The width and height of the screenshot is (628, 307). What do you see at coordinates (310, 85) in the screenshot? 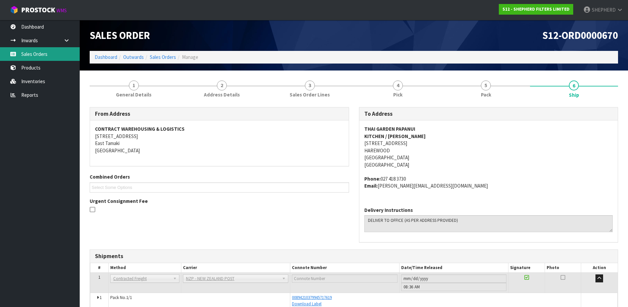
I see `span: 3` at bounding box center [310, 85].